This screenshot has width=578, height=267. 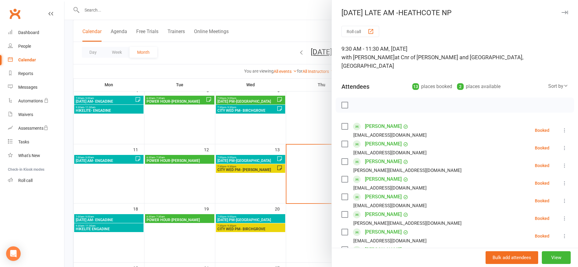 I want to click on div: Calendar, so click(x=27, y=60).